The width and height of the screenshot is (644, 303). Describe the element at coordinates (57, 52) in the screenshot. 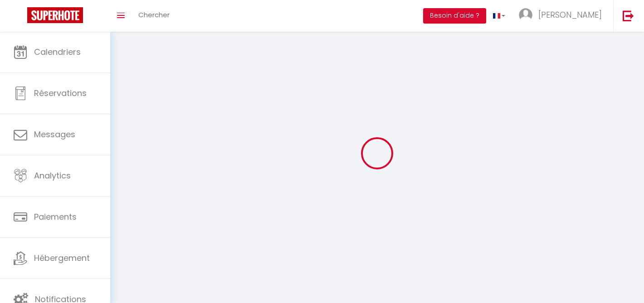

I see `span: Calendriers` at that location.